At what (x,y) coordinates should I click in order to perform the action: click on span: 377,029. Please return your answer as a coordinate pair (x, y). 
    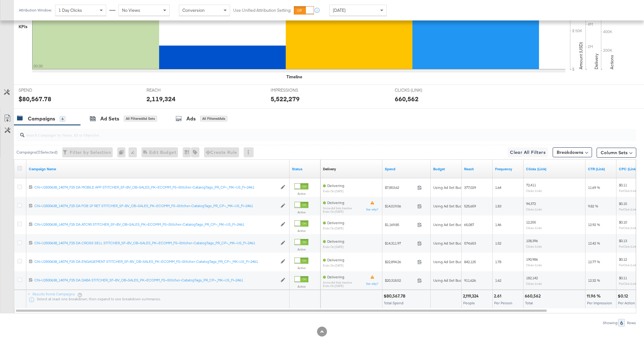
    Looking at the image, I should click on (470, 188).